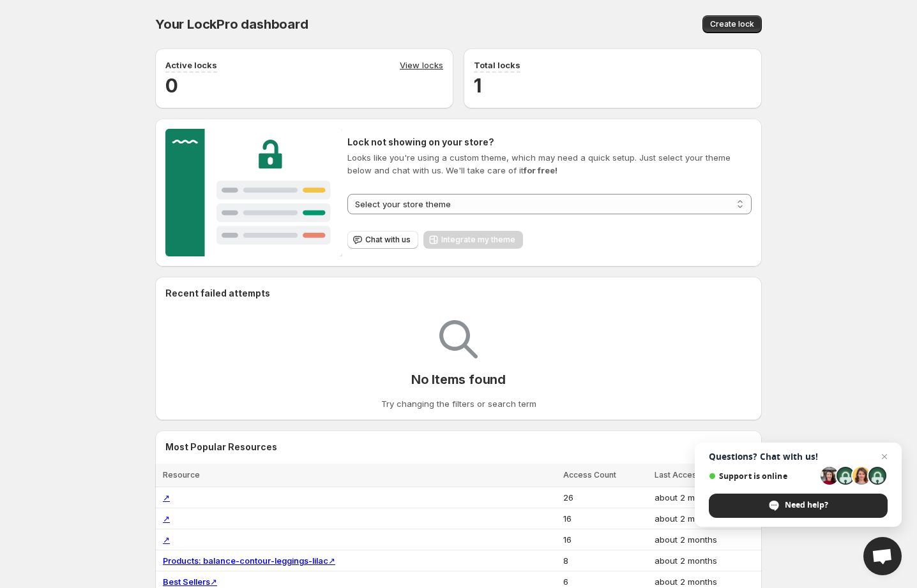 The image size is (917, 588). What do you see at coordinates (459, 447) in the screenshot?
I see `h2: Most Popular Resources` at bounding box center [459, 447].